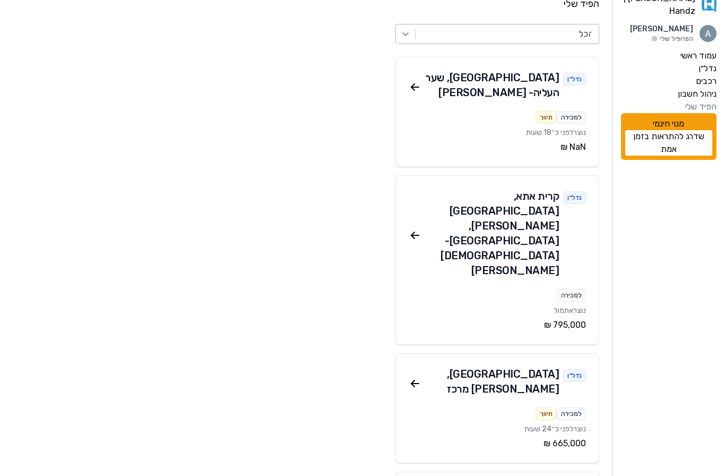 The height and width of the screenshot is (476, 725). I want to click on span: נוצר לפני כ־24 שעות, so click(556, 429).